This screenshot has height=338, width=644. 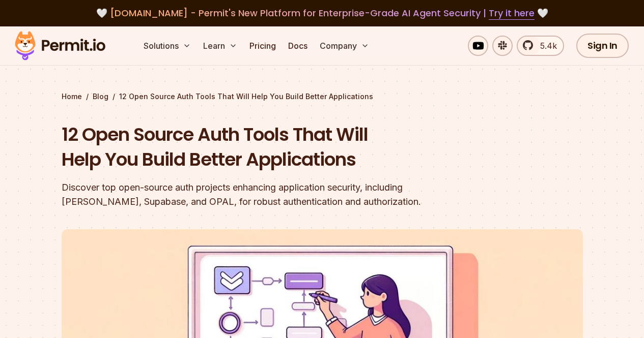 What do you see at coordinates (220, 46) in the screenshot?
I see `button: Learn` at bounding box center [220, 46].